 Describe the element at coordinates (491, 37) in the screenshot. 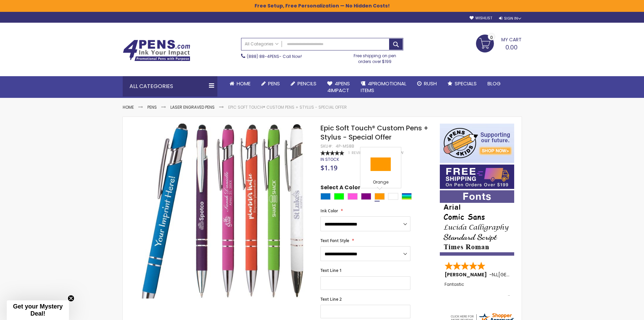

I see `span: 0` at that location.